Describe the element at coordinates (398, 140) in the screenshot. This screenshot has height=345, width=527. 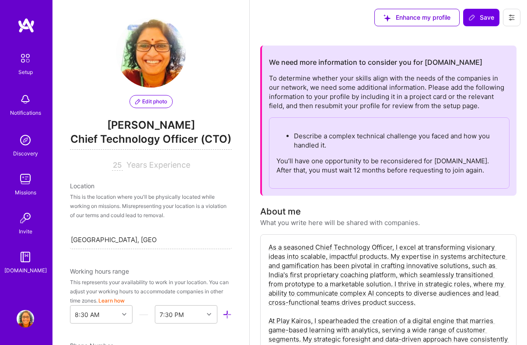
I see `p: Describe a complex technical challenge you faced and how you handled it.` at that location.